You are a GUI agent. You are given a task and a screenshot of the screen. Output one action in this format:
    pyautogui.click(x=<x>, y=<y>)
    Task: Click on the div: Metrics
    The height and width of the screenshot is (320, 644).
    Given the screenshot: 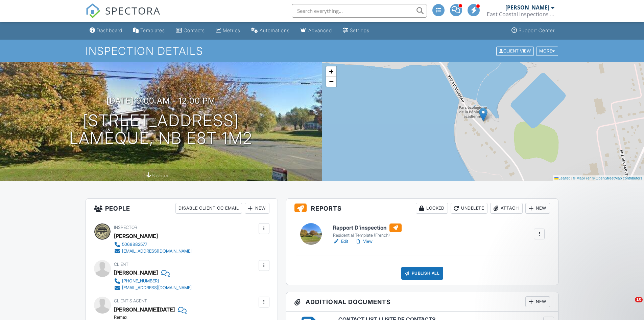 What is the action you would take?
    pyautogui.click(x=232, y=30)
    